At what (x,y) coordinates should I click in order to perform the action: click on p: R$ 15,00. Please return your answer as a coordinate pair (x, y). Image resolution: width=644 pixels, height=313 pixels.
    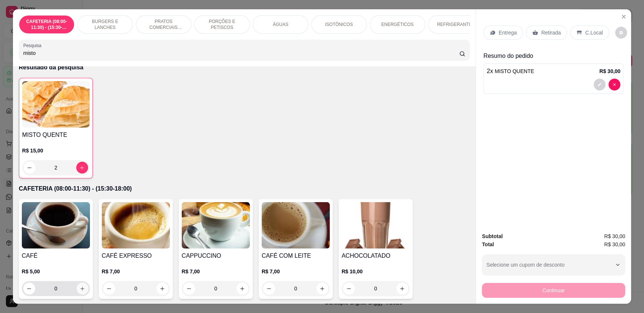
    Looking at the image, I should click on (56, 150).